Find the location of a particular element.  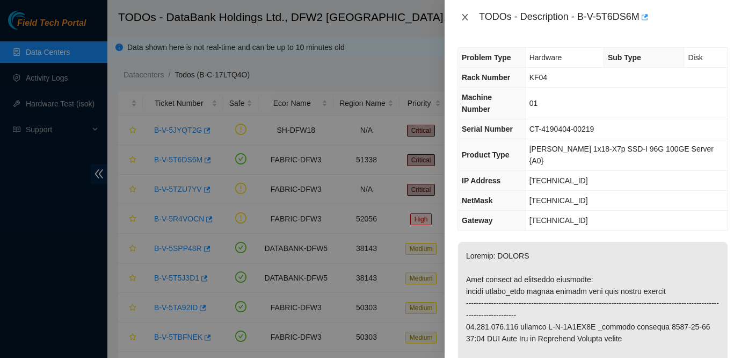

span: Serial Number is located at coordinates (487, 129).